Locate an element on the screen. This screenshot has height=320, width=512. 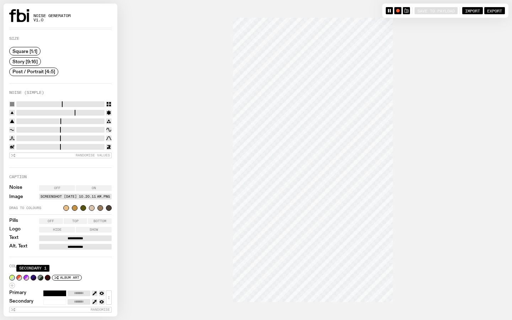
button: Import is located at coordinates (473, 11).